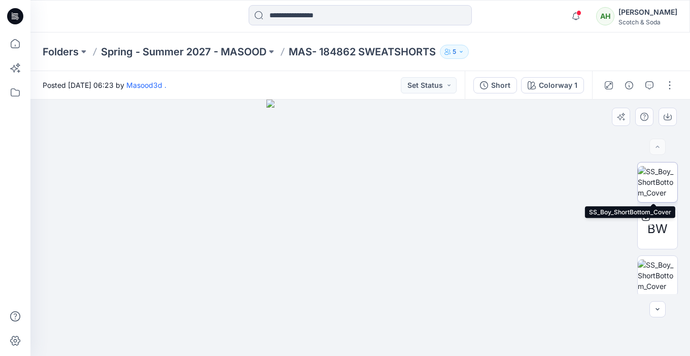  I want to click on button: Short, so click(495, 85).